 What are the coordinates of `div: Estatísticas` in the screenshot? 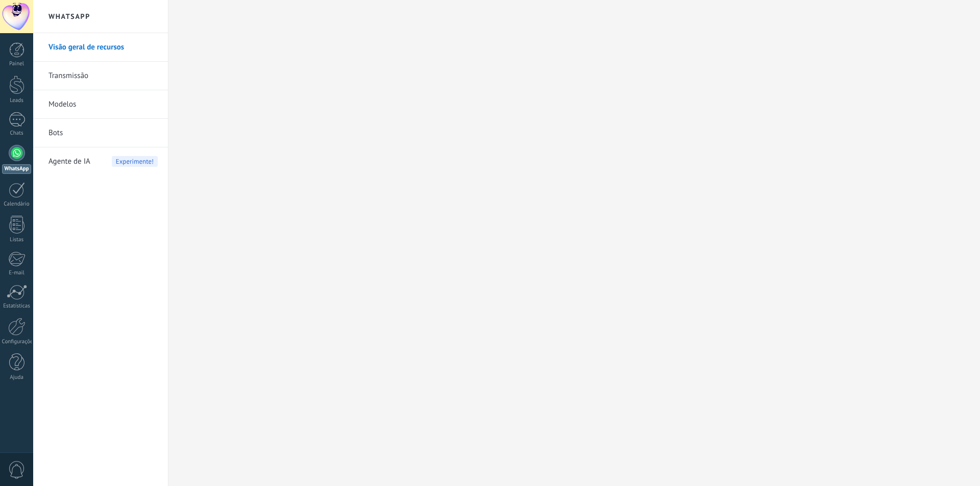 It's located at (17, 306).